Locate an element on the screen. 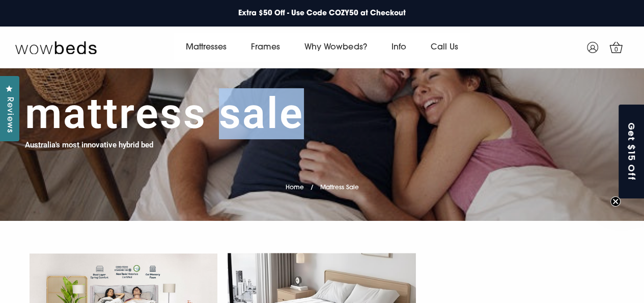 The image size is (644, 303). a: 0 is located at coordinates (616, 47).